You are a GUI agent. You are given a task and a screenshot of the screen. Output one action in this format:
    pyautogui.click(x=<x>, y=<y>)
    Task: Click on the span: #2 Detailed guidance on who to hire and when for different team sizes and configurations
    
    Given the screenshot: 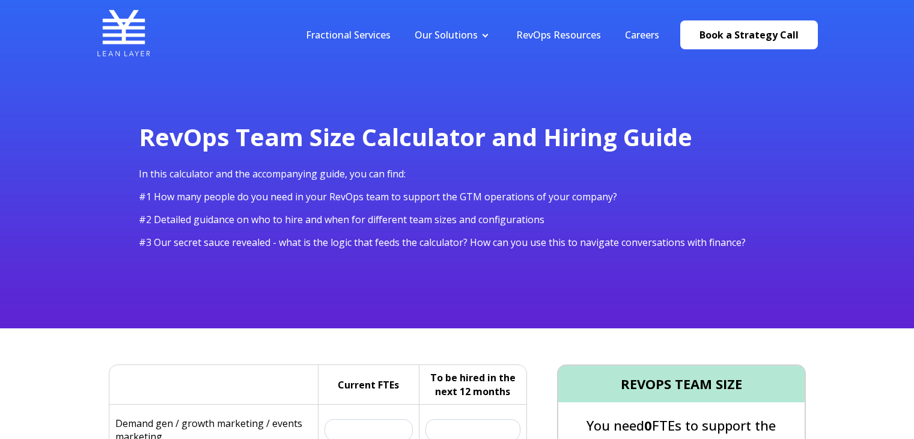 What is the action you would take?
    pyautogui.click(x=341, y=219)
    